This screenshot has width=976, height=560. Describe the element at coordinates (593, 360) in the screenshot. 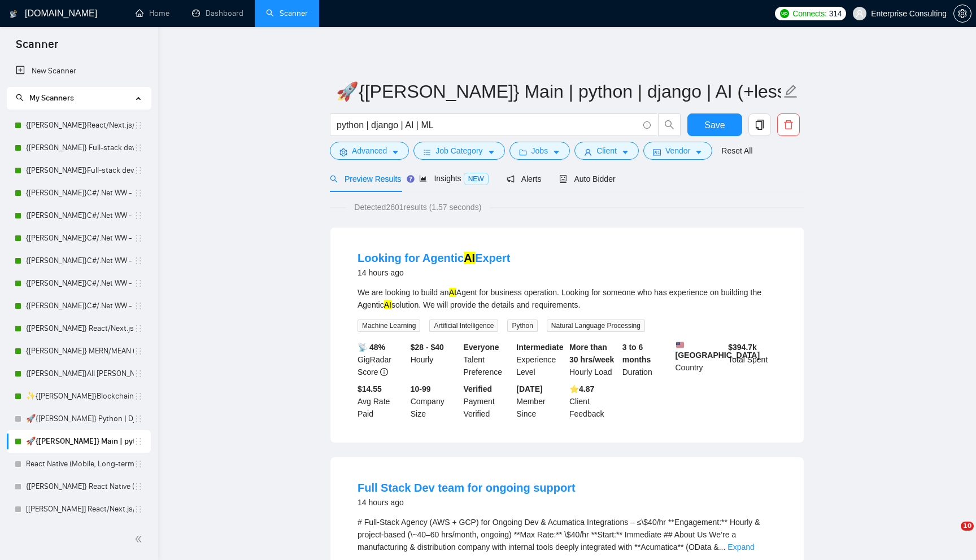

I see `div: Hourly Load` at that location.